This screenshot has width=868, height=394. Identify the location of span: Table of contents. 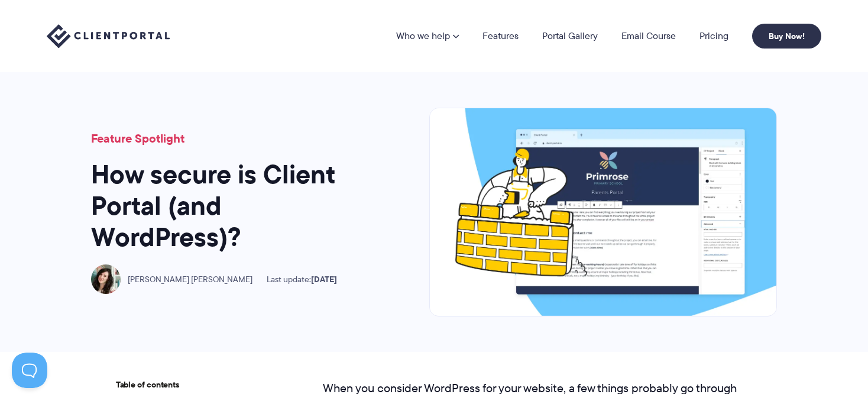
(190, 385).